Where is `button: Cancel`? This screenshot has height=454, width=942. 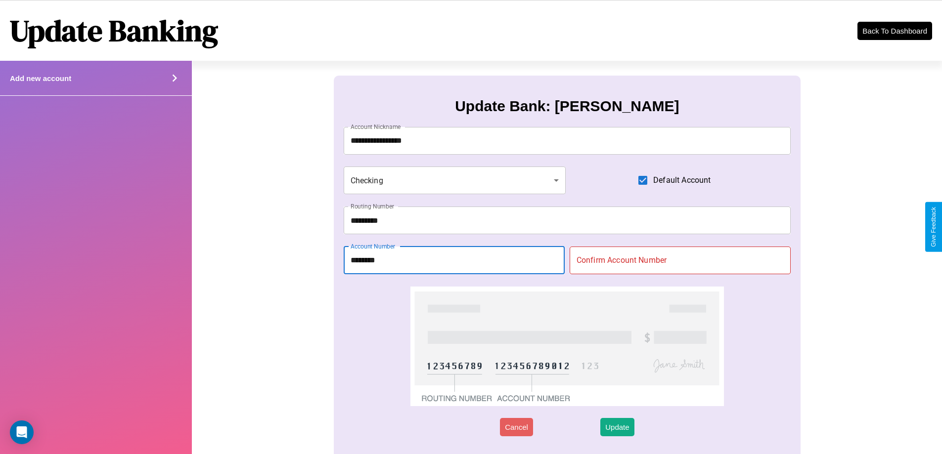 button: Cancel is located at coordinates (516, 427).